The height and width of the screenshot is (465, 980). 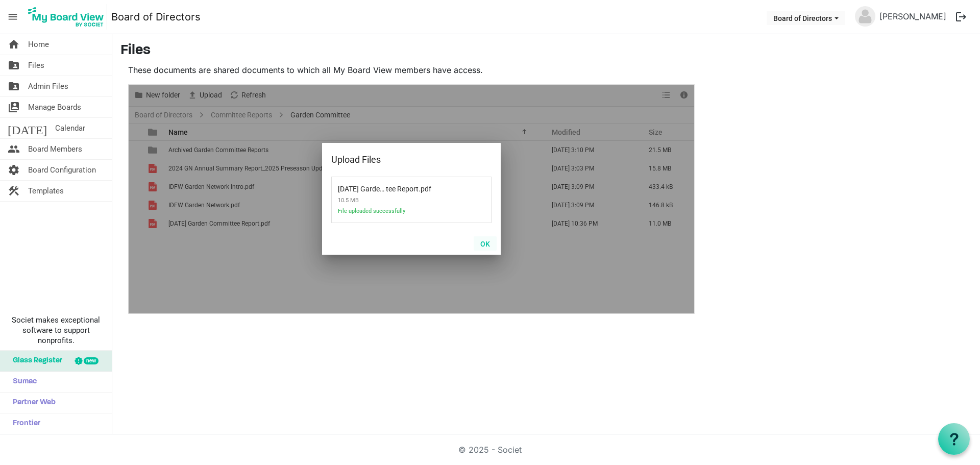 What do you see at coordinates (68, 17) in the screenshot?
I see `a: My Board View Logo` at bounding box center [68, 17].